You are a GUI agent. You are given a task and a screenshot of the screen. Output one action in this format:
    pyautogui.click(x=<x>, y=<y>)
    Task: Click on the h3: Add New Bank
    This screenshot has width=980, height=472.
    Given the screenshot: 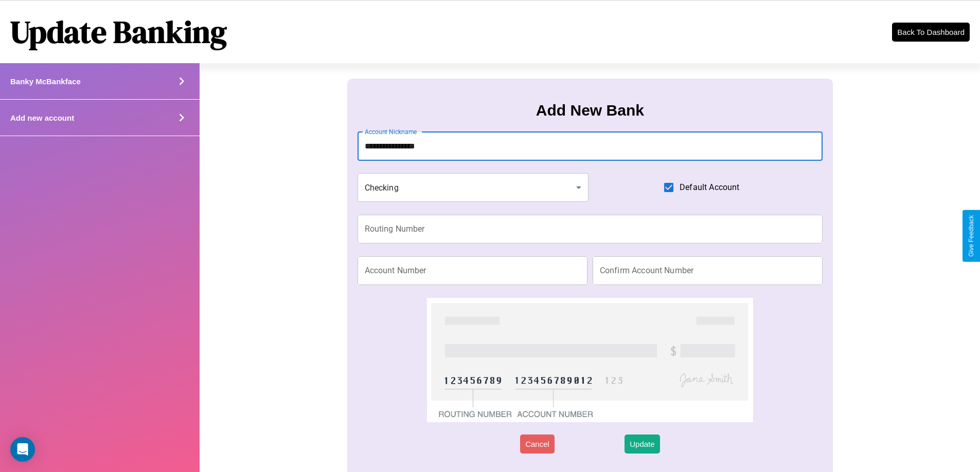 What is the action you would take?
    pyautogui.click(x=590, y=111)
    